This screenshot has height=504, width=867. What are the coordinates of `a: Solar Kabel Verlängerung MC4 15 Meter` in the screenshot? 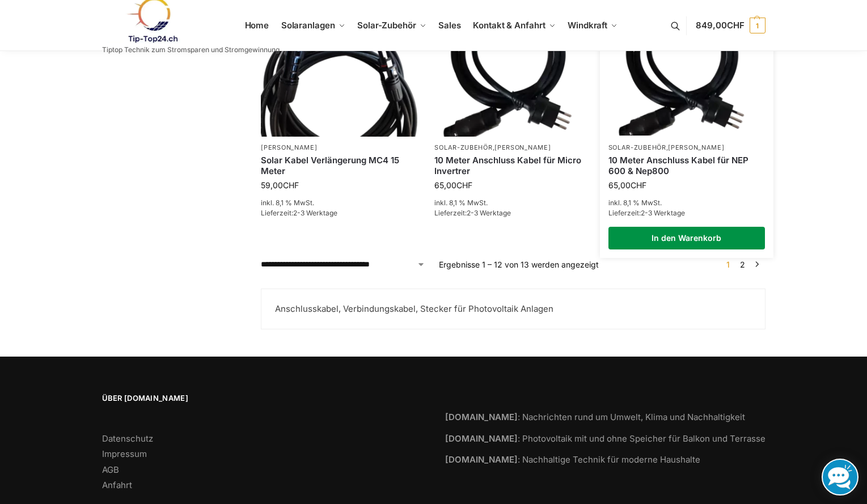 It's located at (339, 166).